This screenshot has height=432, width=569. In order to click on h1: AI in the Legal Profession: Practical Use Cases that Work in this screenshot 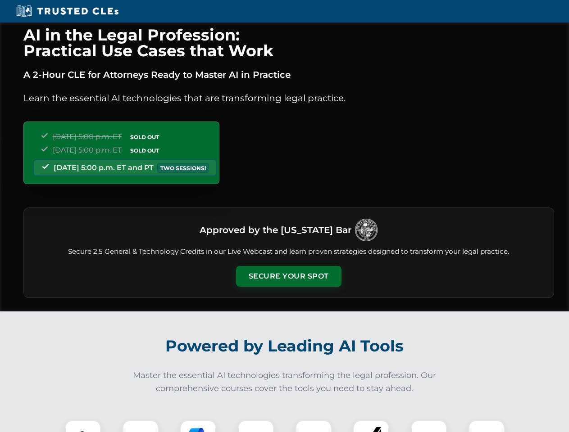, I will do `click(289, 43)`.